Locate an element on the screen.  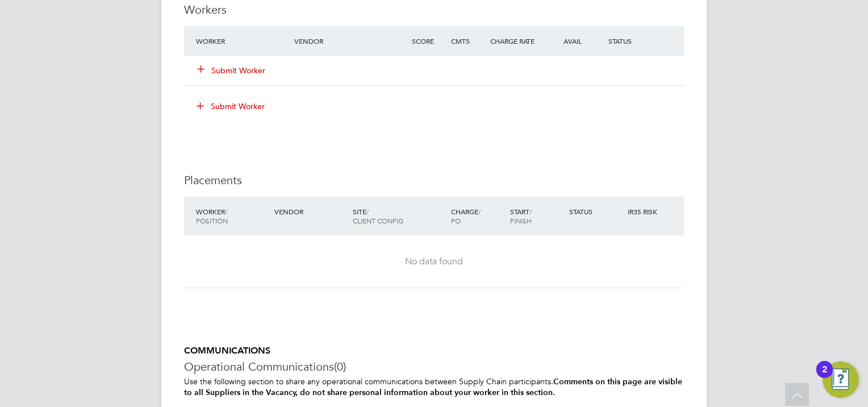
button: Open Resource Center, 2 new notifications is located at coordinates (841, 379).